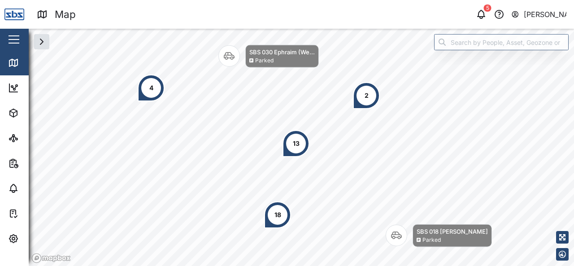 The image size is (574, 266). What do you see at coordinates (277, 215) in the screenshot?
I see `div: 18` at bounding box center [277, 215].